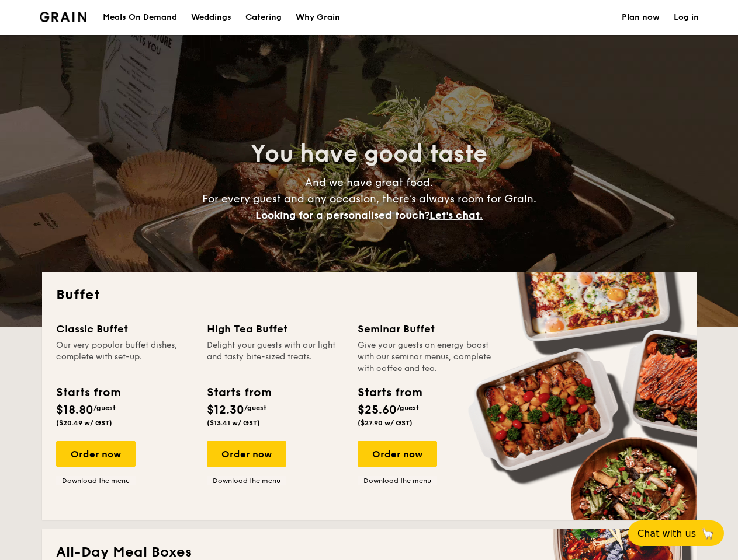 The height and width of the screenshot is (560, 738). I want to click on span: ($20.49 w/ GST), so click(84, 423).